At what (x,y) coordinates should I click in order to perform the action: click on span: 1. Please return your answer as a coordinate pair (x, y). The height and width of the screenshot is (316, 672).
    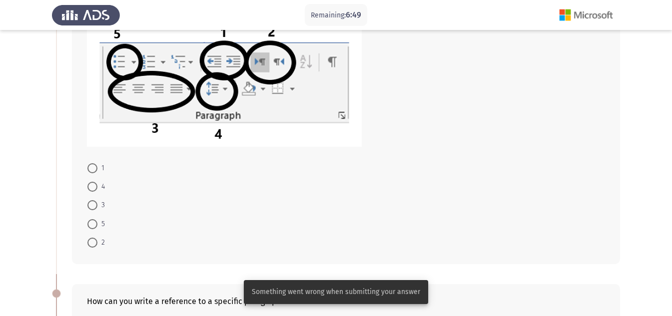
    Looking at the image, I should click on (101, 168).